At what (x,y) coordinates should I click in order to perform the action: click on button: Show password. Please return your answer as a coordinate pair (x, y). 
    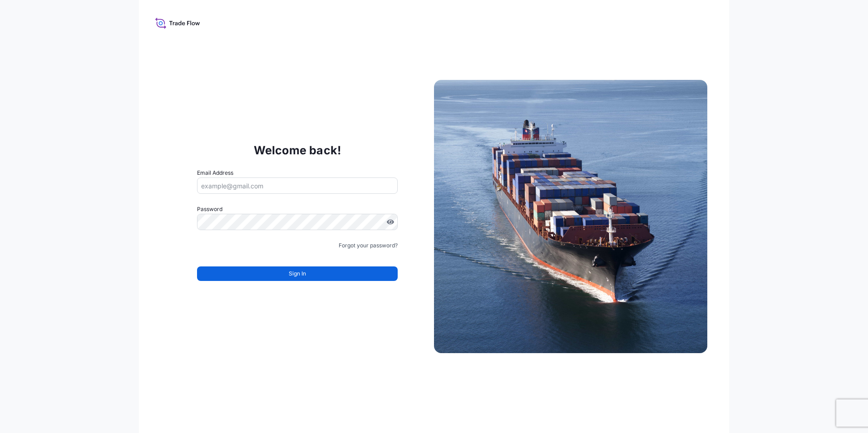
    Looking at the image, I should click on (390, 222).